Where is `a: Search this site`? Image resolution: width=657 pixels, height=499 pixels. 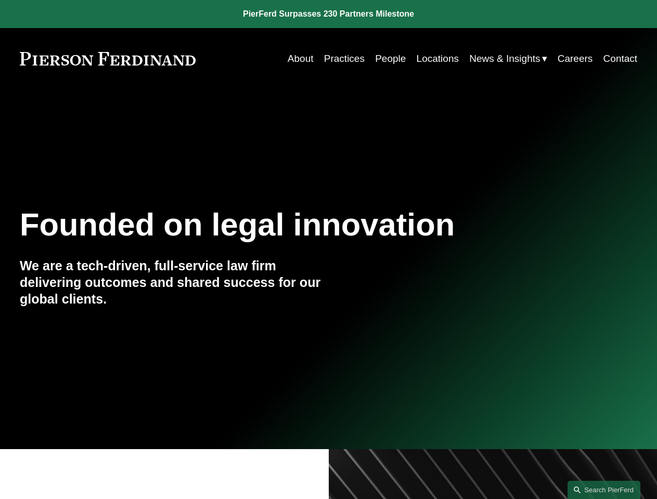 a: Search this site is located at coordinates (604, 490).